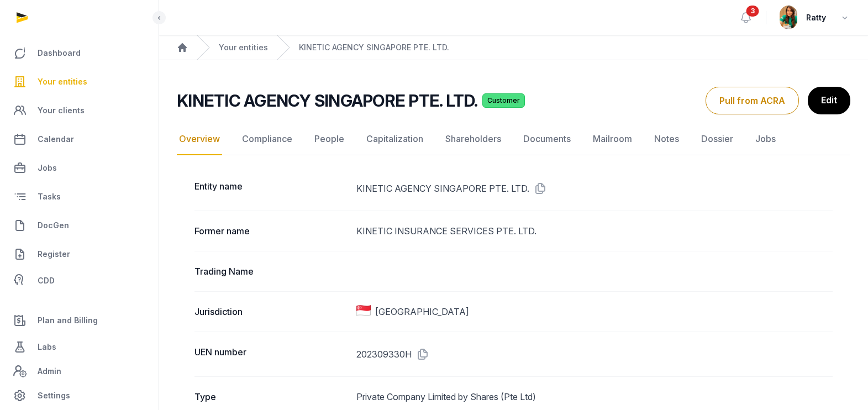  I want to click on span: Register, so click(54, 254).